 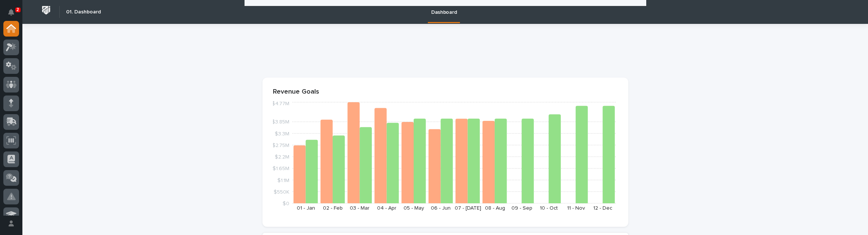 What do you see at coordinates (445, 92) in the screenshot?
I see `p: Revenue Goals` at bounding box center [445, 92].